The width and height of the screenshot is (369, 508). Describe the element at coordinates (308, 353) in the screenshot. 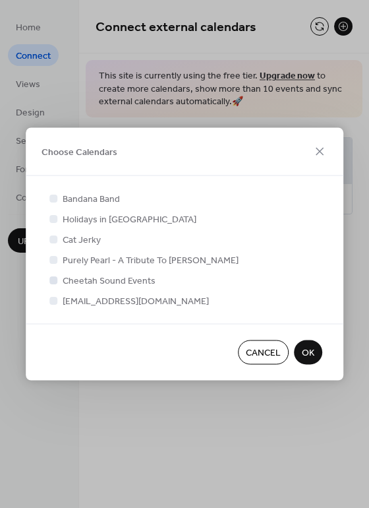

I see `span: OK` at that location.